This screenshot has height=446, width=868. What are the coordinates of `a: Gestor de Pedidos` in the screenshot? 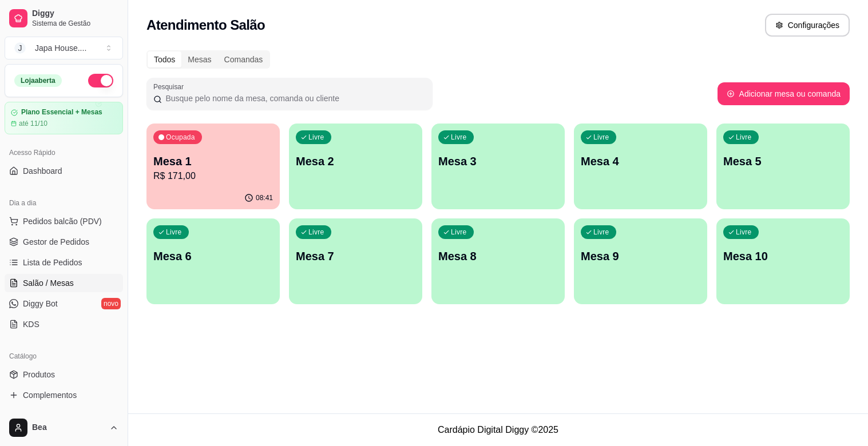 It's located at (64, 242).